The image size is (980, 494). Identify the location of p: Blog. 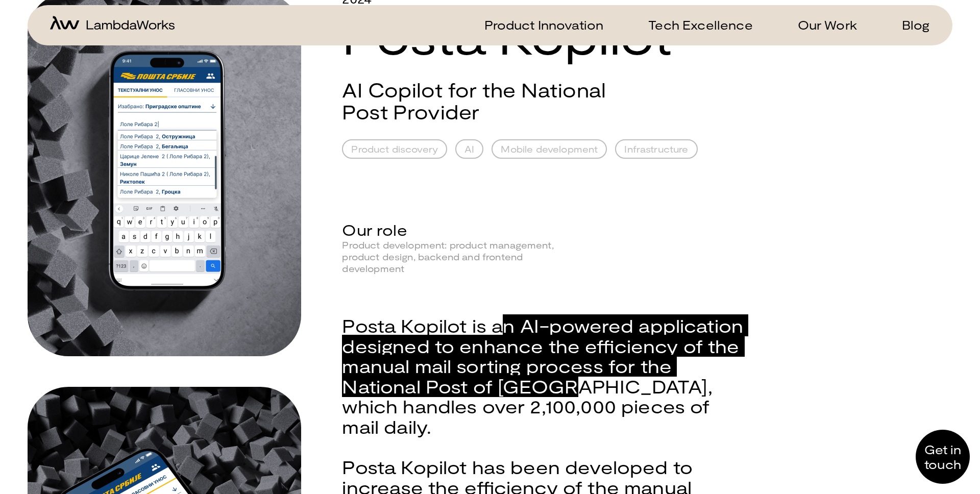
(915, 24).